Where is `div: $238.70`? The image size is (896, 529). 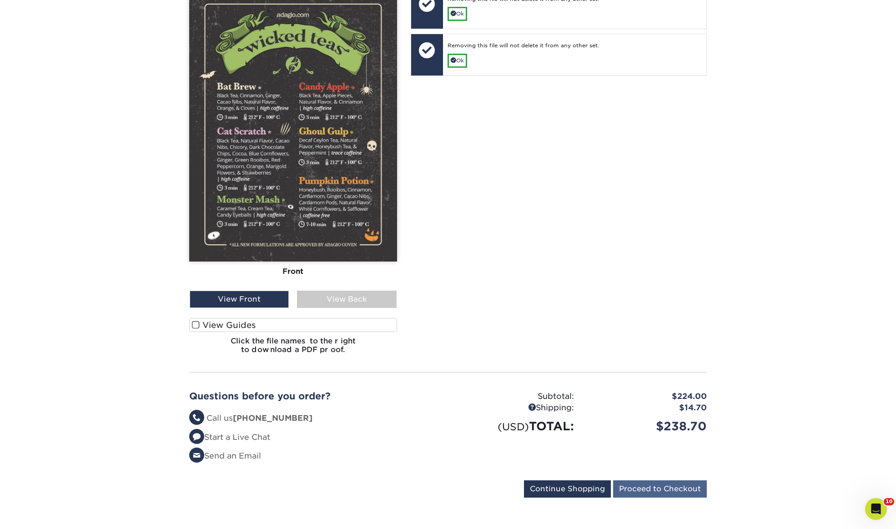
div: $238.70 is located at coordinates (647, 426).